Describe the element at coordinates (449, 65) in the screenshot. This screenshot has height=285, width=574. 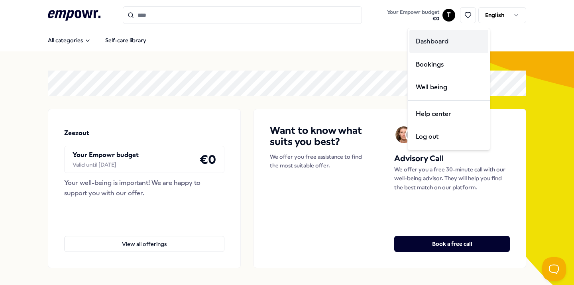
I see `div: Bookings` at that location.